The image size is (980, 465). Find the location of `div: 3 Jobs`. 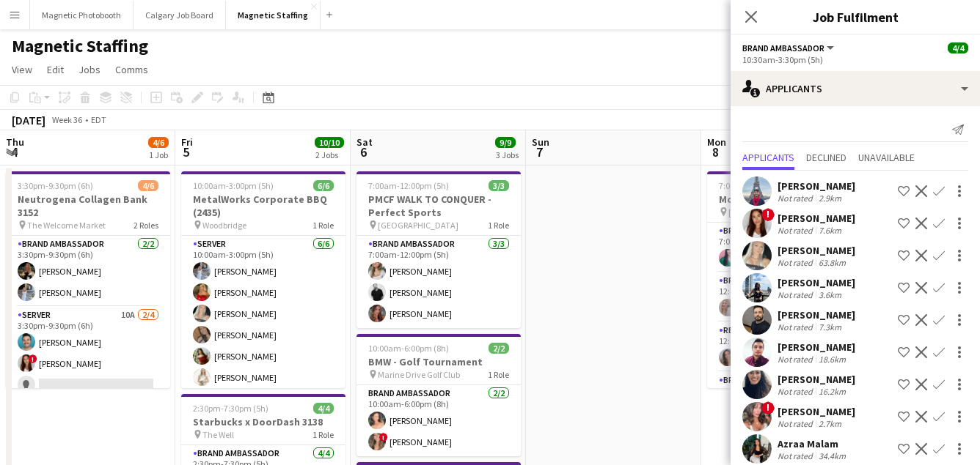

div: 3 Jobs is located at coordinates (507, 155).